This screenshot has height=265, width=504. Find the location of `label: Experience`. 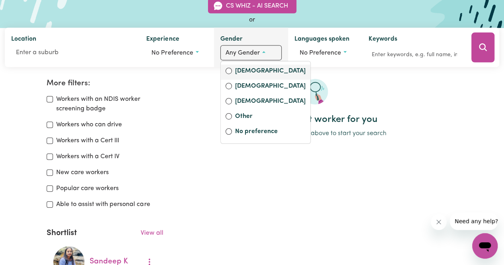

label: Experience is located at coordinates (163, 40).